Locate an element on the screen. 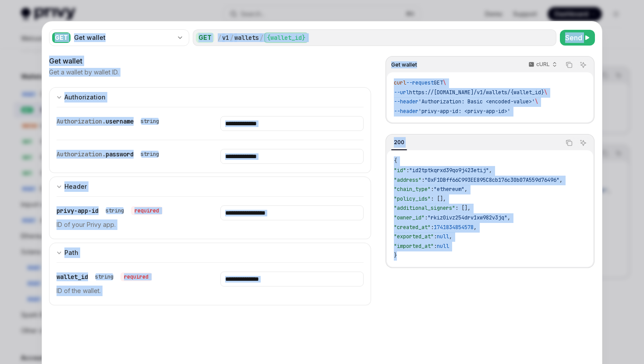  span: --request is located at coordinates (419, 83).